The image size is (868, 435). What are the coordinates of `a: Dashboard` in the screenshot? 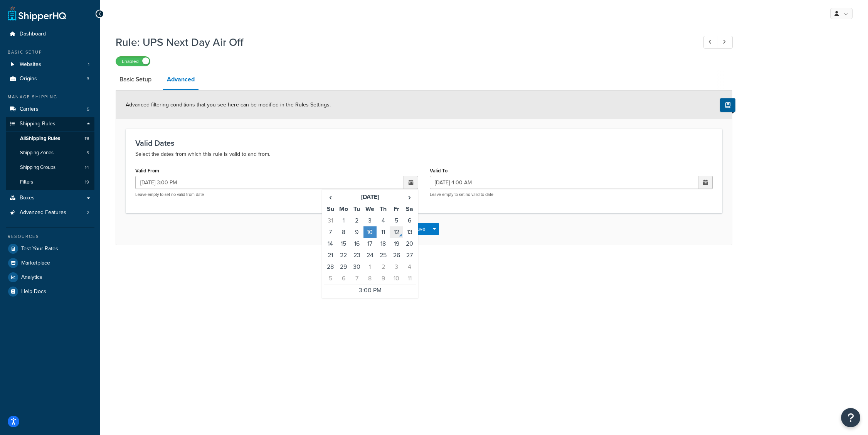 It's located at (50, 34).